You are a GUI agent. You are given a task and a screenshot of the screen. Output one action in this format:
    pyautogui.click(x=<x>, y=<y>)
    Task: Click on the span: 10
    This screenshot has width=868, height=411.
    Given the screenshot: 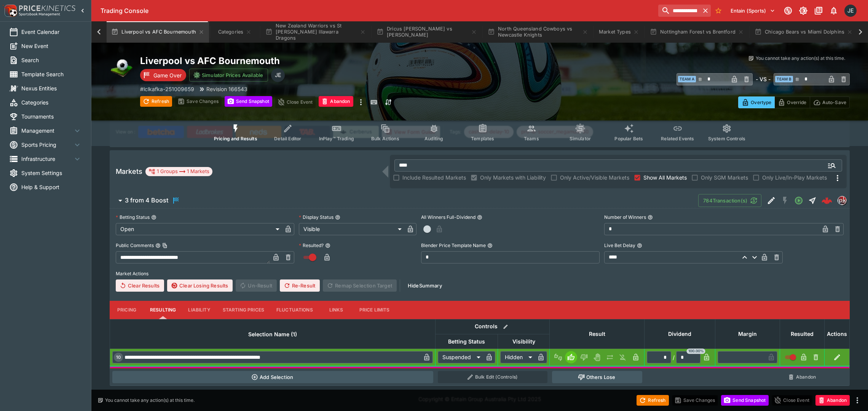 What is the action you would take?
    pyautogui.click(x=118, y=357)
    